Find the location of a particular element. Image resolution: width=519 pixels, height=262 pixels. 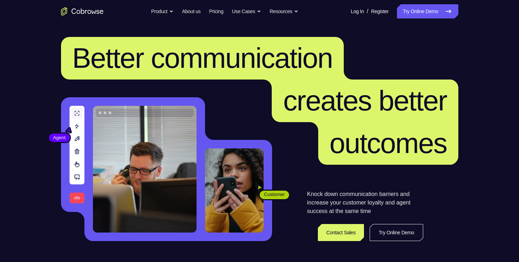

span: Better communication is located at coordinates (203, 58).